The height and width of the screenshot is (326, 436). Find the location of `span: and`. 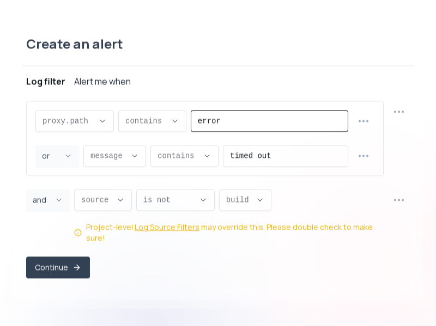

span: and is located at coordinates (41, 200).